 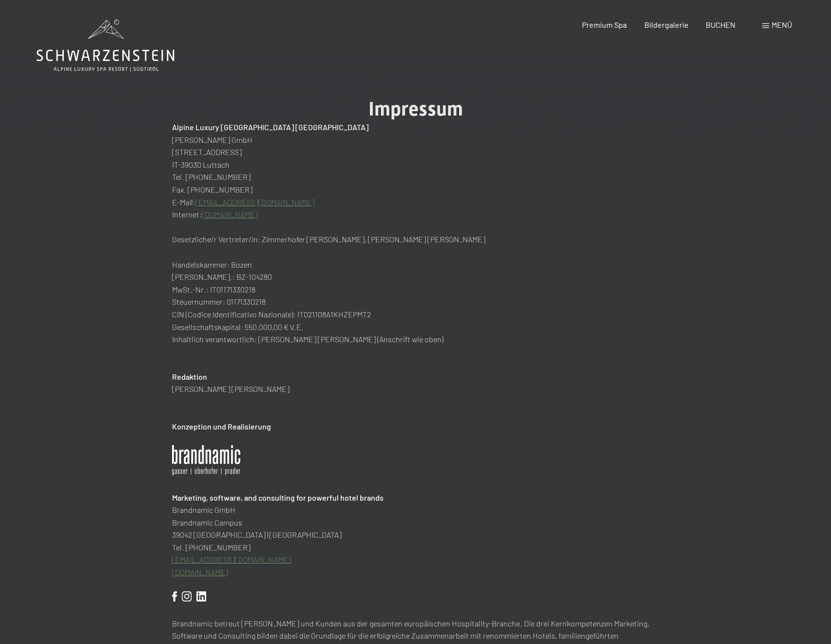 What do you see at coordinates (720, 24) in the screenshot?
I see `a: BUCHEN` at bounding box center [720, 24].